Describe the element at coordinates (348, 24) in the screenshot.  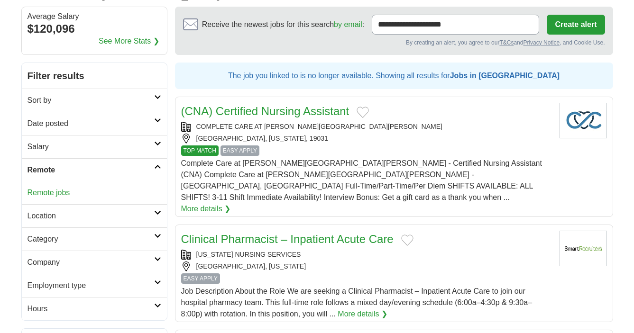
I see `a: by email` at that location.